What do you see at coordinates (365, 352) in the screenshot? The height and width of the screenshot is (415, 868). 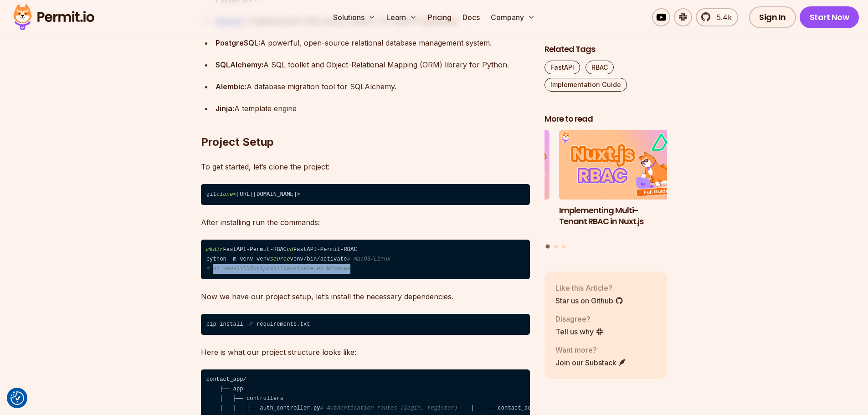 I see `p: Here is what our project structure looks like:` at bounding box center [365, 352].